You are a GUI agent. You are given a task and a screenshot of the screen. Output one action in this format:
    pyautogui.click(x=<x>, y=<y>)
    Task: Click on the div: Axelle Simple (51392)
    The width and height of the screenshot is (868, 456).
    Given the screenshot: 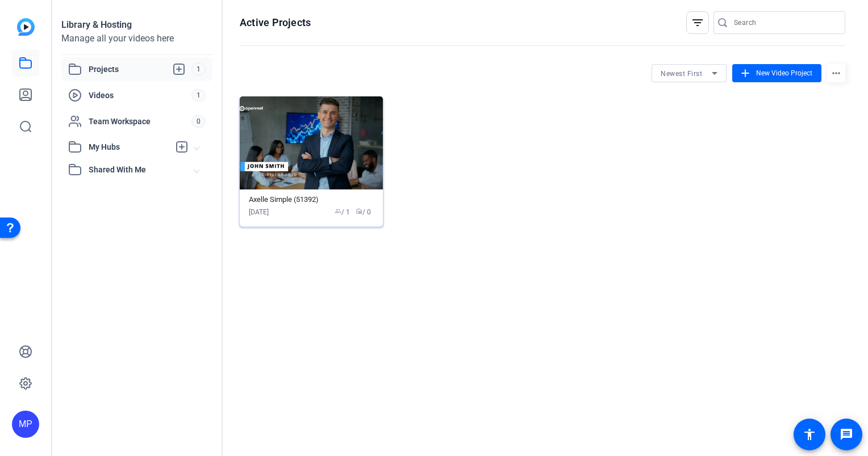 What is the action you would take?
    pyautogui.click(x=311, y=200)
    